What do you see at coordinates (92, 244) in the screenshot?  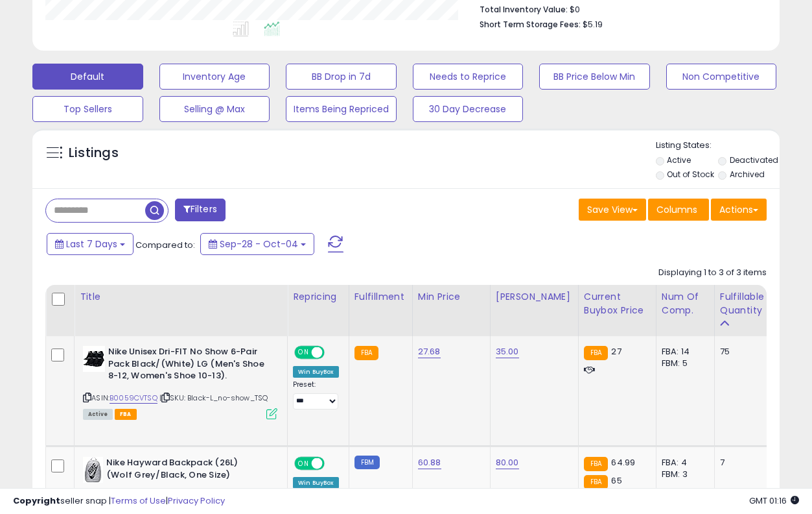 I see `span: Last 7 Days` at bounding box center [92, 244].